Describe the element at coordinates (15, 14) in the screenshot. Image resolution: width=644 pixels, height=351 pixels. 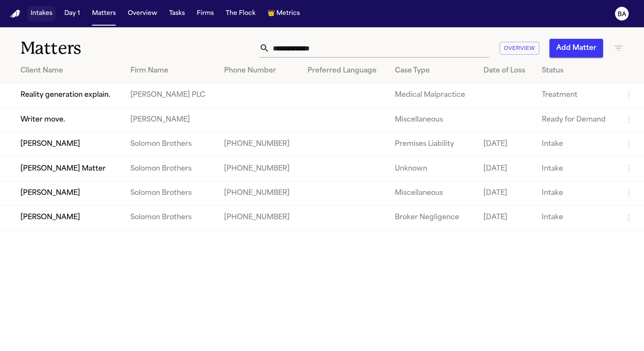
I see `img: Finch Logo` at that location.